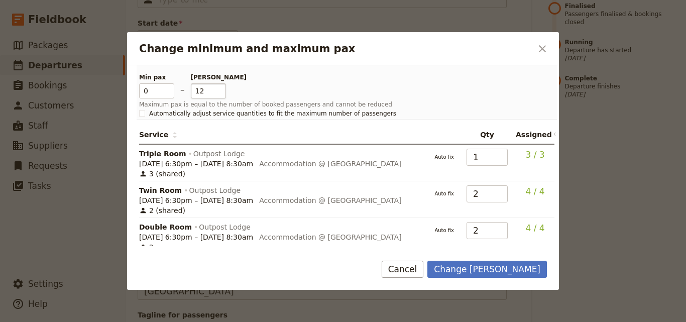 This screenshot has width=686, height=322. What do you see at coordinates (273, 113) in the screenshot?
I see `span: Automatically adjust service quantities to fit the maximum number of passengers` at bounding box center [273, 113].